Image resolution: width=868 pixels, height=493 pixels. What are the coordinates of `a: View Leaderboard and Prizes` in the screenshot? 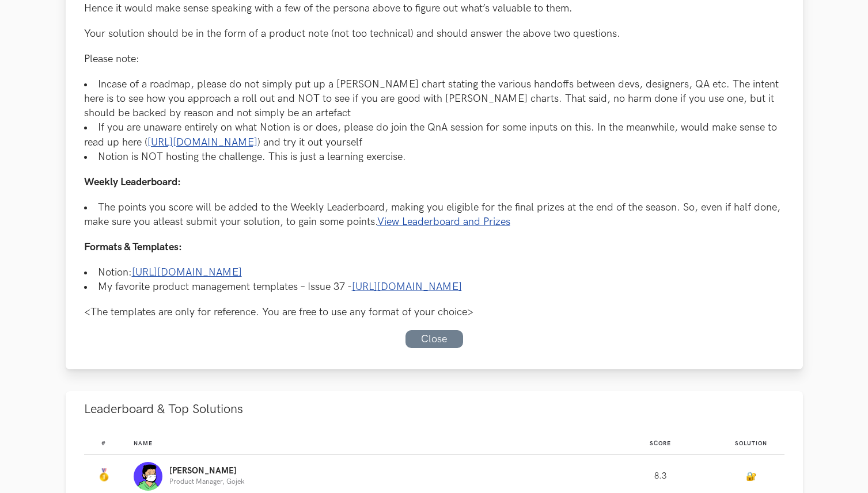 It's located at (444, 222).